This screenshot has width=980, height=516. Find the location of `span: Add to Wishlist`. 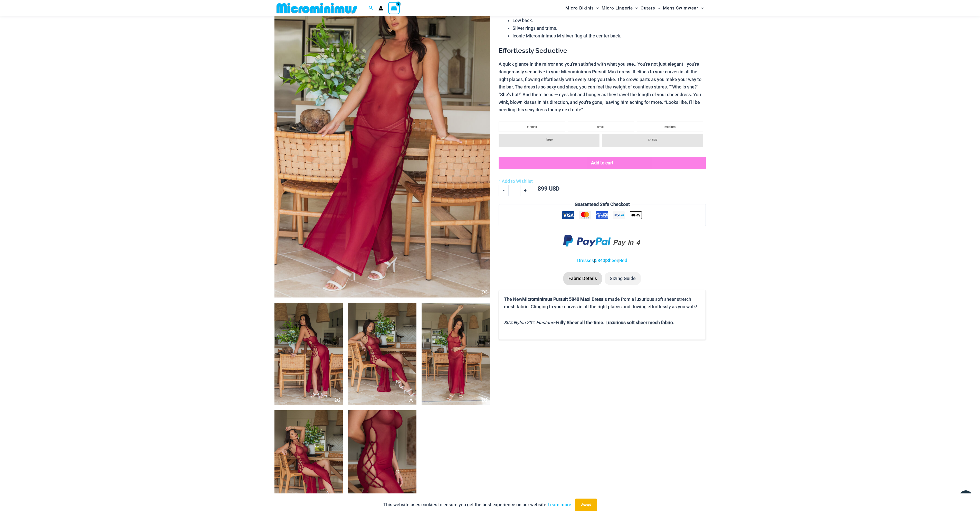

span: Add to Wishlist is located at coordinates (517, 181).